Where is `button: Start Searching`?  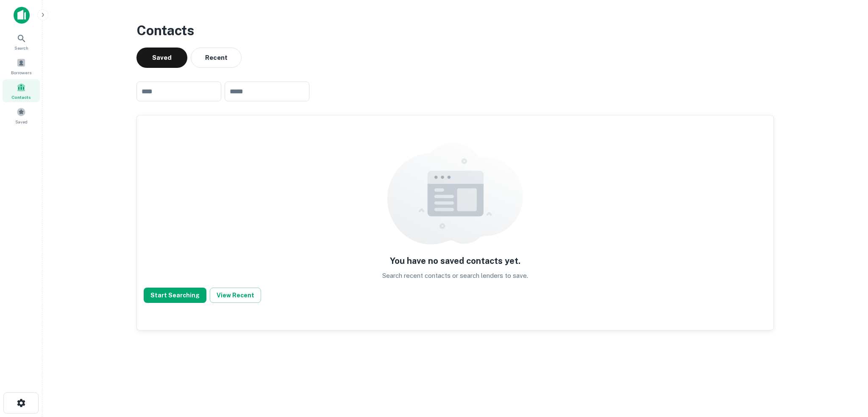 button: Start Searching is located at coordinates (175, 295).